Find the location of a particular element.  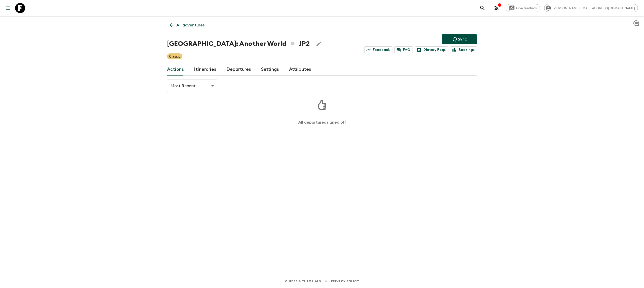

button: Sync adventure departures to the booking engine is located at coordinates (460, 39).